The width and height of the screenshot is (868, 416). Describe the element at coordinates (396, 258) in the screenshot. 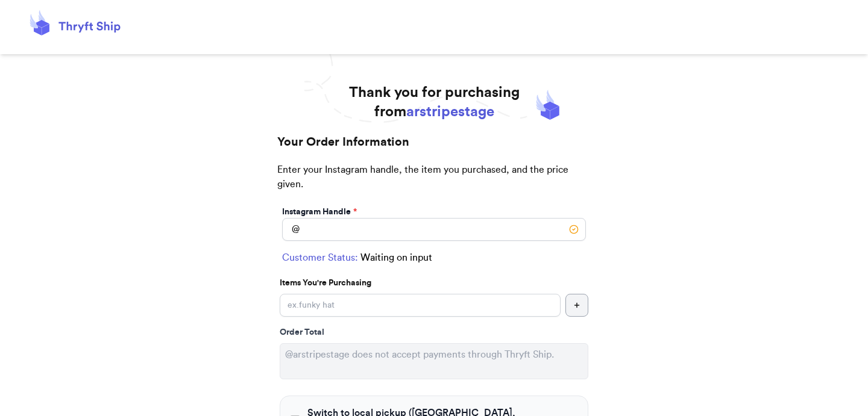

I see `span: Waiting on input` at that location.